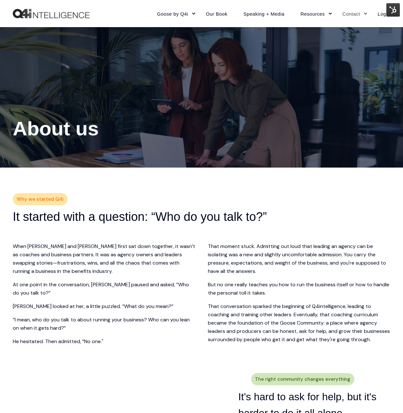 The image size is (403, 413). What do you see at coordinates (104, 342) in the screenshot?
I see `p: He hesitated. Then admitted, “No one."` at bounding box center [104, 342].